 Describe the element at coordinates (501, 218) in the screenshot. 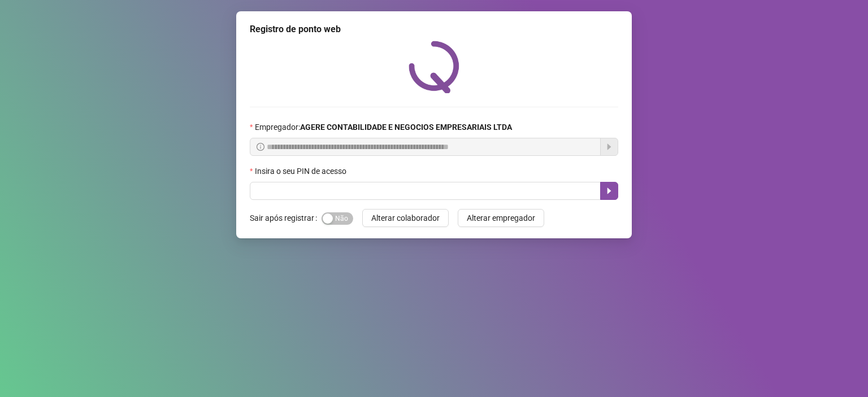

I see `button: Alterar empregador` at that location.